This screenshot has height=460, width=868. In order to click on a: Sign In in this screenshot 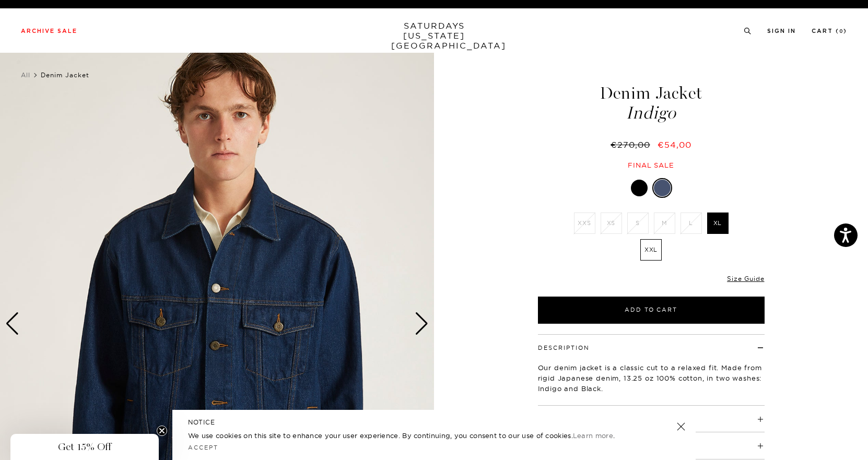, I will do `click(782, 31)`.